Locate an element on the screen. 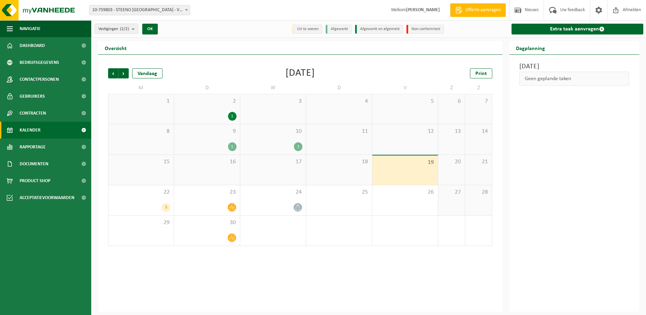 The width and height of the screenshot is (646, 315). span: 3 is located at coordinates (273, 101).